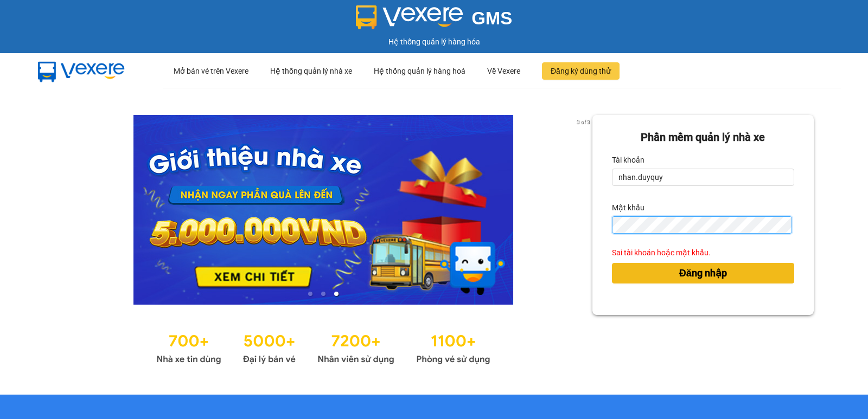  What do you see at coordinates (703, 273) in the screenshot?
I see `span: Đăng nhập` at bounding box center [703, 273].